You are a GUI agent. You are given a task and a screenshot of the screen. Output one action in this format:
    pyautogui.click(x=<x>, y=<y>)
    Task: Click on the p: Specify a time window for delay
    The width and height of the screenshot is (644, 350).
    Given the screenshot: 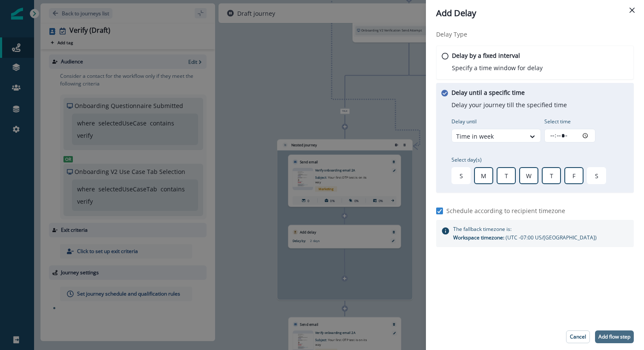 What is the action you would take?
    pyautogui.click(x=497, y=68)
    